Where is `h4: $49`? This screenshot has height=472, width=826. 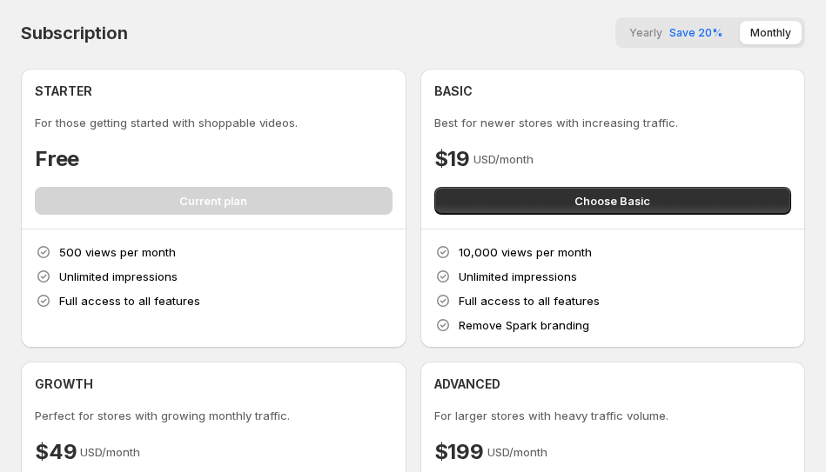 h4: $49 is located at coordinates (56, 452).